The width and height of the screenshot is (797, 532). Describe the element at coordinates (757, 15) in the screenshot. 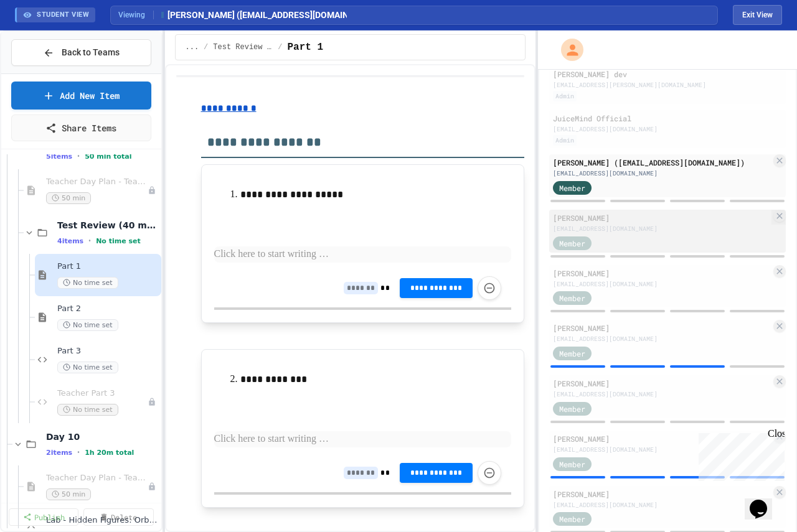

I see `button: Exit student view` at that location.